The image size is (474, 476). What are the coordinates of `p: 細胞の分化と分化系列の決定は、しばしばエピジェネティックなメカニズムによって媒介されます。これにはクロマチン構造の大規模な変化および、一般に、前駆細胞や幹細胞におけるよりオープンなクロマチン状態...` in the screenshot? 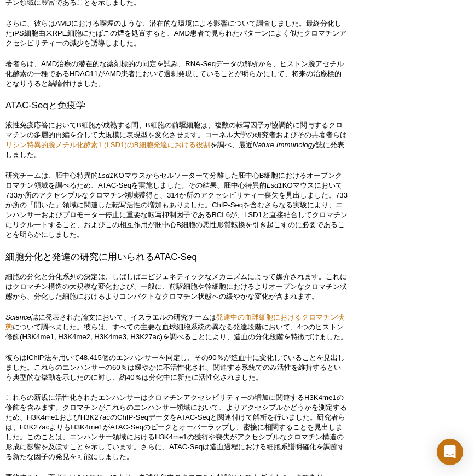 It's located at (176, 287).